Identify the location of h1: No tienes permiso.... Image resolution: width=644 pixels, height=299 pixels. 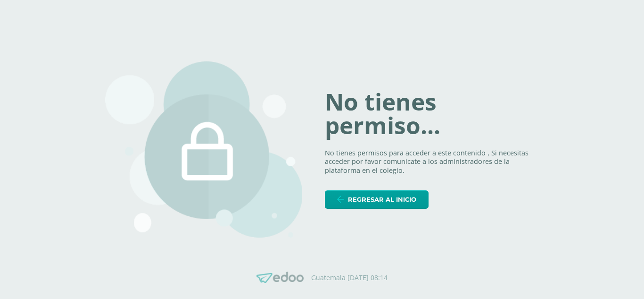
(432, 113).